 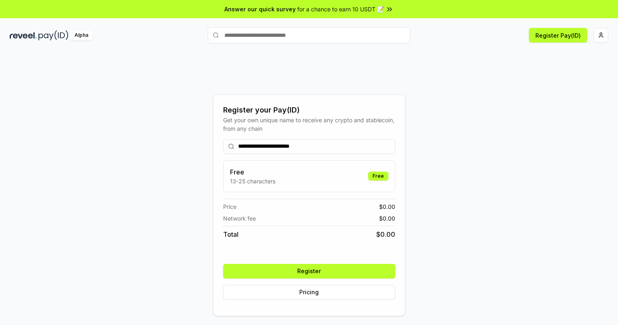 What do you see at coordinates (309, 292) in the screenshot?
I see `button: Pricing` at bounding box center [309, 292].